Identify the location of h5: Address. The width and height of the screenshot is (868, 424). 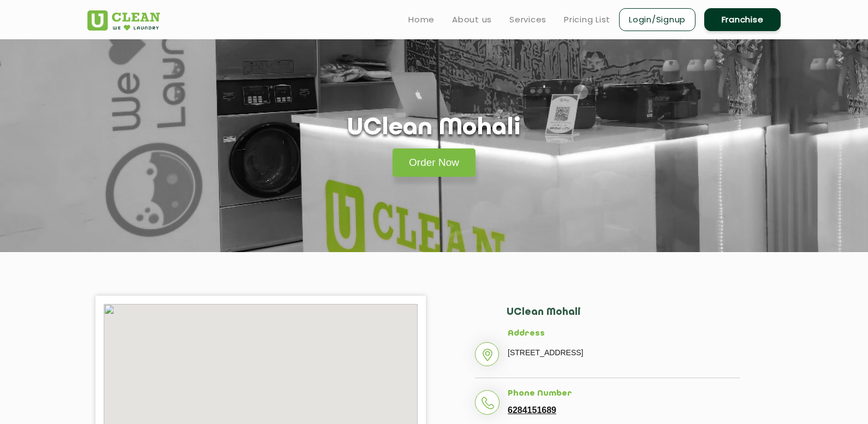
(623, 334).